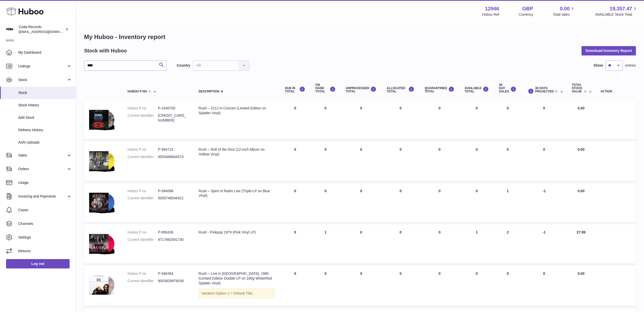 The image size is (644, 312). What do you see at coordinates (237, 232) in the screenshot?
I see `div: Rush - Pinkpop 1979 (Pink Vinyl LP)` at bounding box center [237, 232].